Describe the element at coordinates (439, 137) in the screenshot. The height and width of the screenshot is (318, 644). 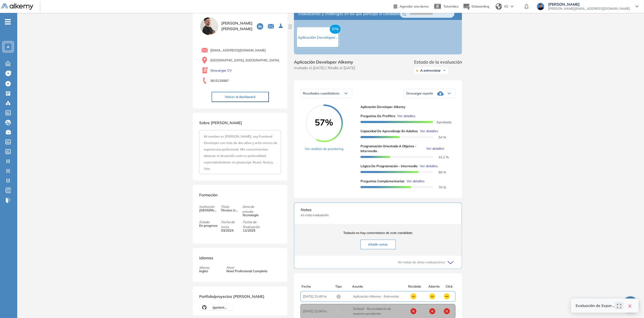
I see `span: 54 %` at that location.